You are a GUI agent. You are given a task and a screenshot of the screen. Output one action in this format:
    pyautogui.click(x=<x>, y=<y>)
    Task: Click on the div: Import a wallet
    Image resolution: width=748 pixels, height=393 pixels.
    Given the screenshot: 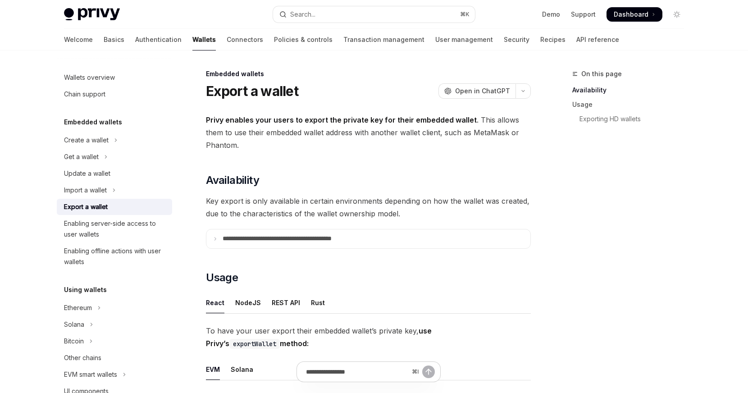 What is the action you would take?
    pyautogui.click(x=85, y=190)
    